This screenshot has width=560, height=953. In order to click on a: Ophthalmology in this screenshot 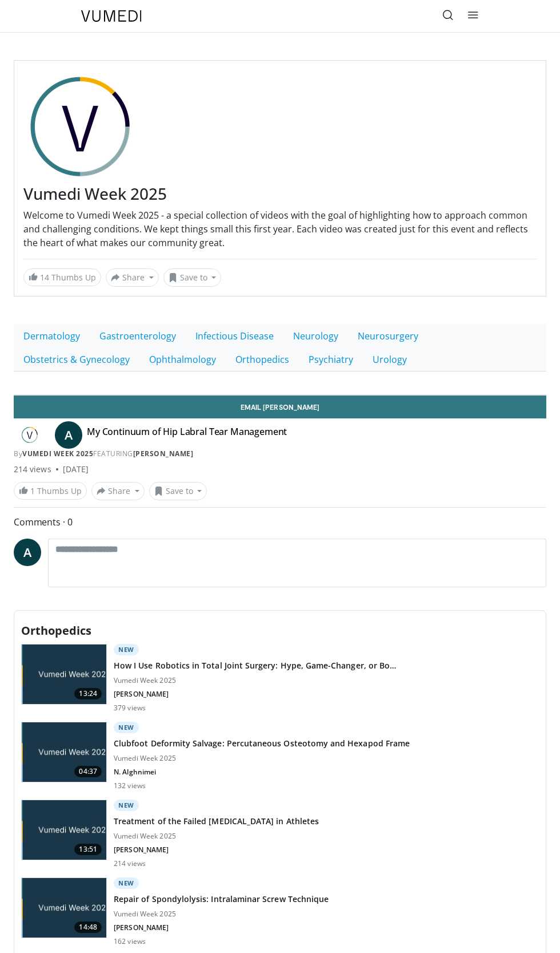, I will do `click(183, 359)`.